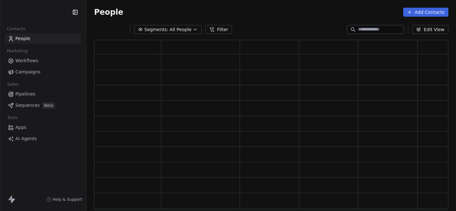 The image size is (456, 211). What do you see at coordinates (17, 51) in the screenshot?
I see `span: Marketing` at bounding box center [17, 51].